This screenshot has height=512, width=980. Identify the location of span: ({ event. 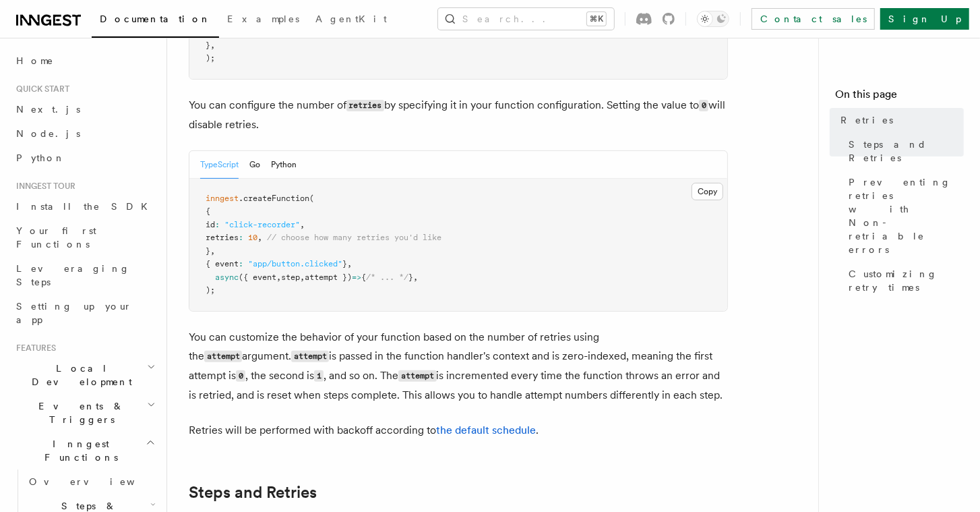
(258, 277).